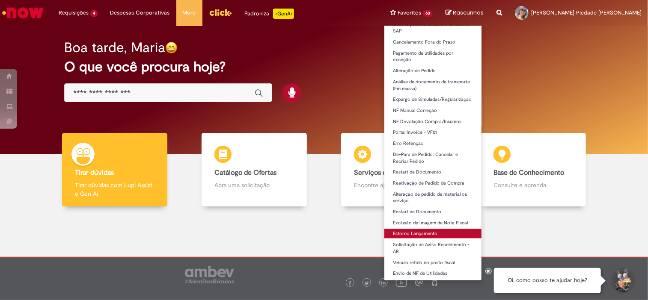  Describe the element at coordinates (376, 173) in the screenshot. I see `b: Serviços de TI` at that location.